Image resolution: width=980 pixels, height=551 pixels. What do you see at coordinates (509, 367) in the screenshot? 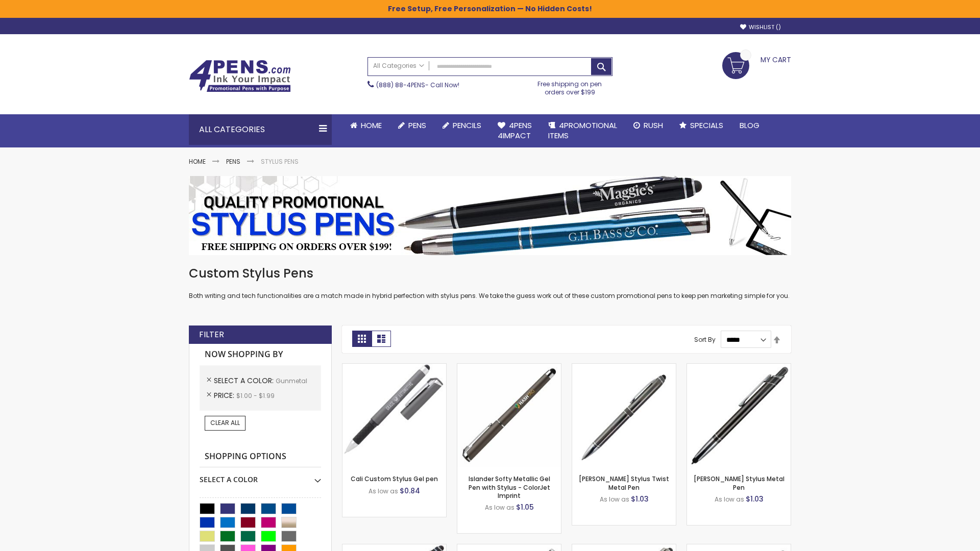
I see `a: Islander Softy Metallic Gel Pen with Stylus - ColorJet Imprint-Gunmetal` at bounding box center [509, 367].